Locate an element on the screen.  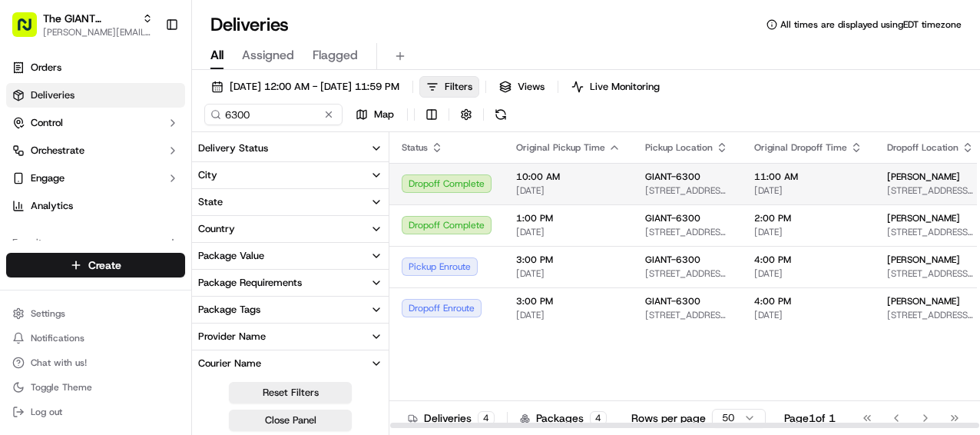
button: Provider Name is located at coordinates (291, 336).